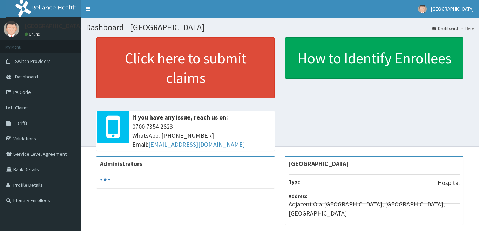 The image size is (479, 231). I want to click on a: How to Identify Enrollees, so click(374, 58).